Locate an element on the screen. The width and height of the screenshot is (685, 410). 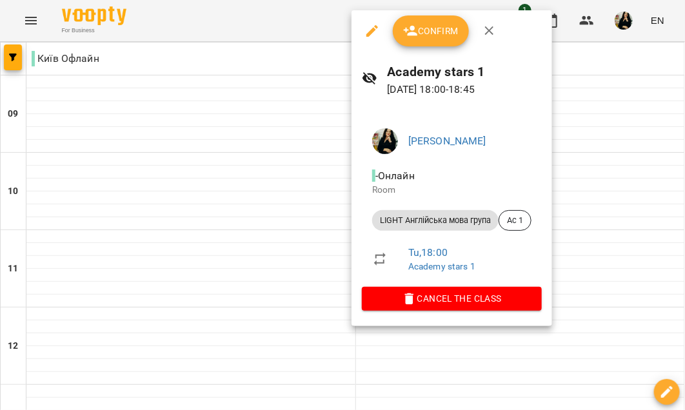
a: Tu , 18:00 is located at coordinates (428, 252).